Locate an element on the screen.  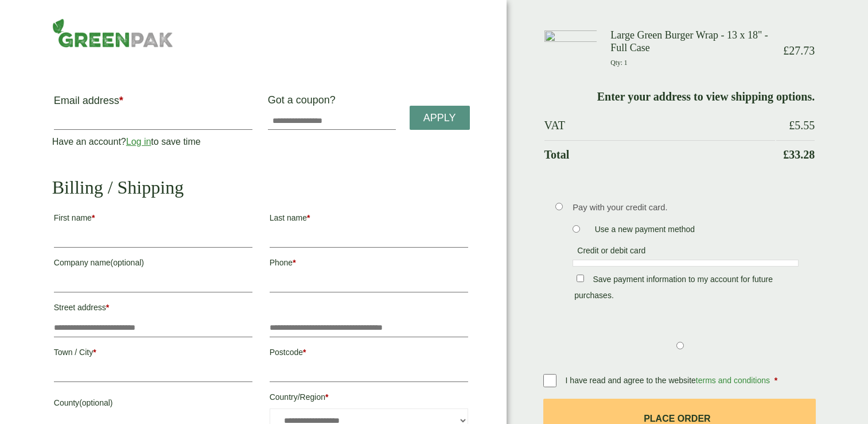
label: Street address is located at coordinates (154, 309).